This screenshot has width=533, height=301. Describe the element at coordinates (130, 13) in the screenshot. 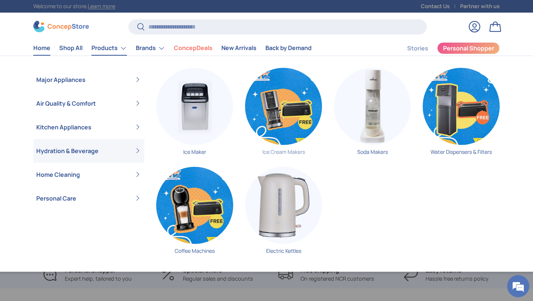

I see `div: Minimize live chat window` at that location.